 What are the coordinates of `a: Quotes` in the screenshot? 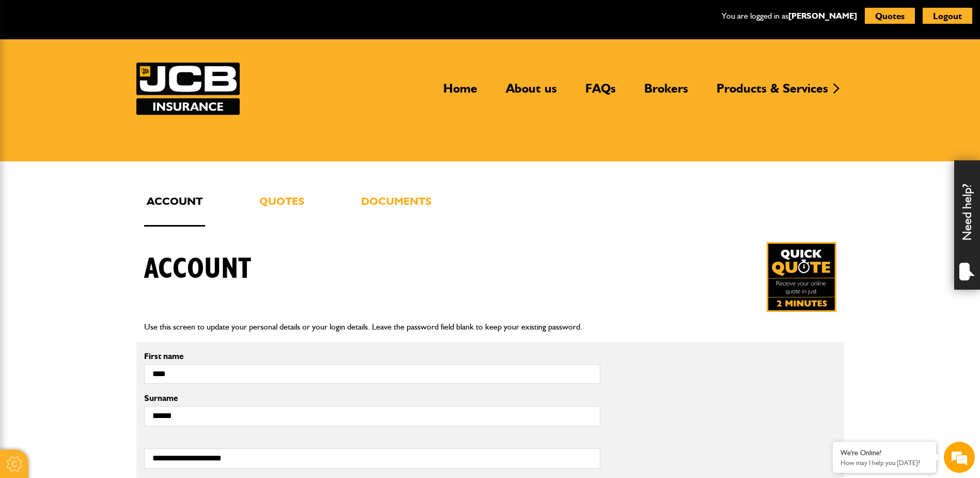 It's located at (281, 210).